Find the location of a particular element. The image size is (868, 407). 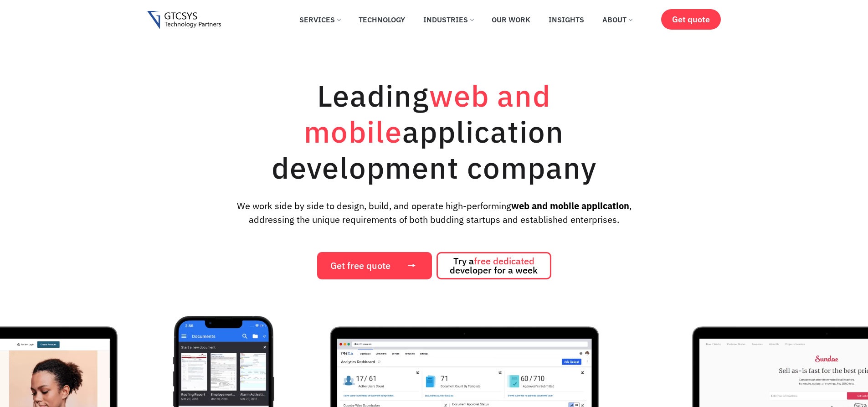

a: Get free quote is located at coordinates (375, 266).